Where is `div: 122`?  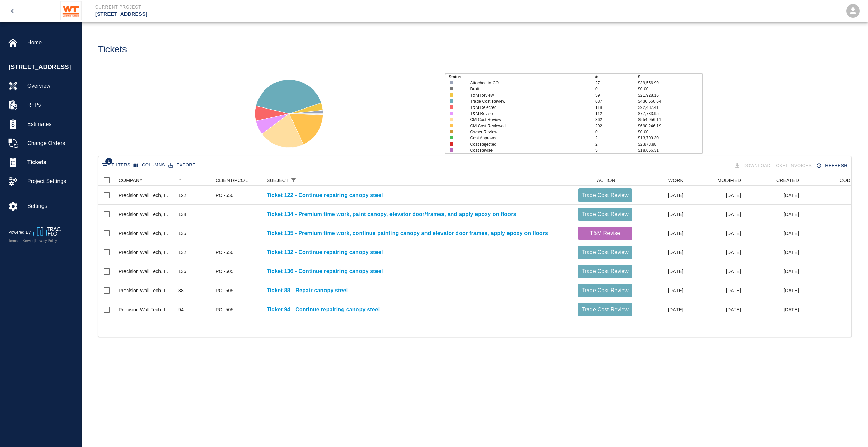
div: 122 is located at coordinates (182, 196).